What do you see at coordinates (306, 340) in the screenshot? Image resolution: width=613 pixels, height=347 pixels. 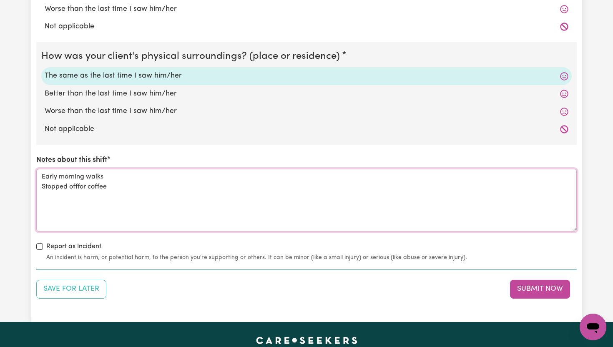 I see `a: Careseekers home page` at bounding box center [306, 340].